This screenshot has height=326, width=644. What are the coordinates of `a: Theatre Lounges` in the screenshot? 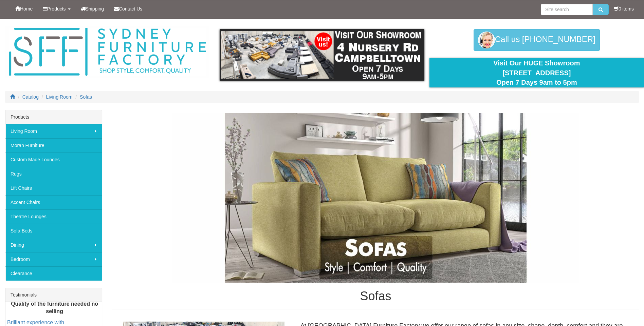 It's located at (54, 216).